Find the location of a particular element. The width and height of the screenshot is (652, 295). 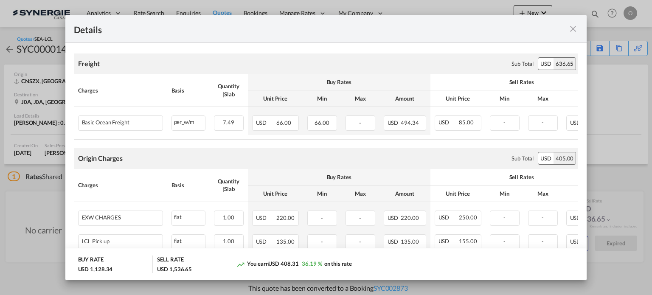

div: Origin Charges is located at coordinates (101, 158).